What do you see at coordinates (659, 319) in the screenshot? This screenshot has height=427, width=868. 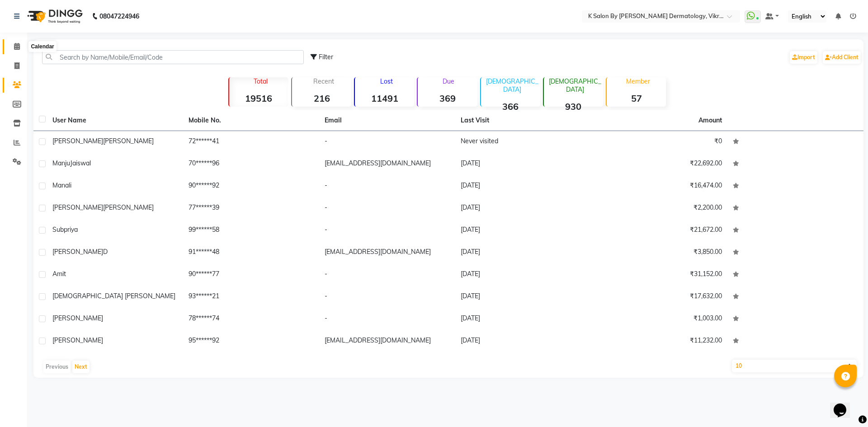 I see `td: ₹1,003.00` at bounding box center [659, 319].